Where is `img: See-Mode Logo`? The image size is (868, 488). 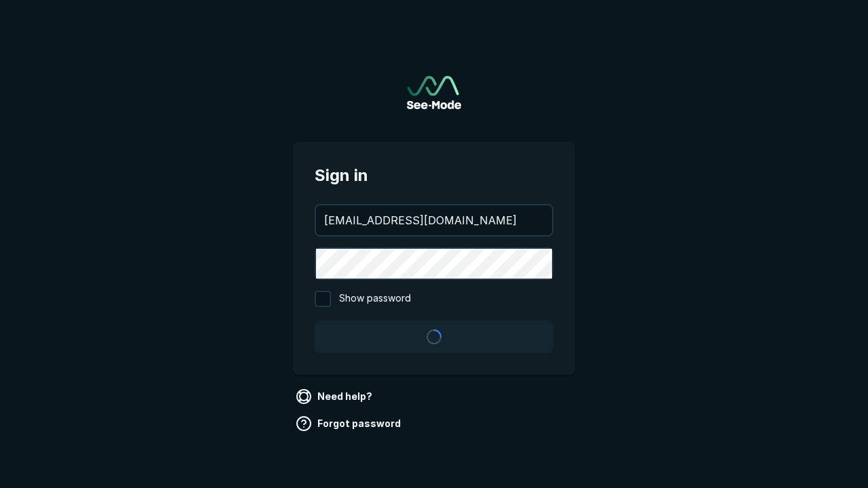 img: See-Mode Logo is located at coordinates (434, 92).